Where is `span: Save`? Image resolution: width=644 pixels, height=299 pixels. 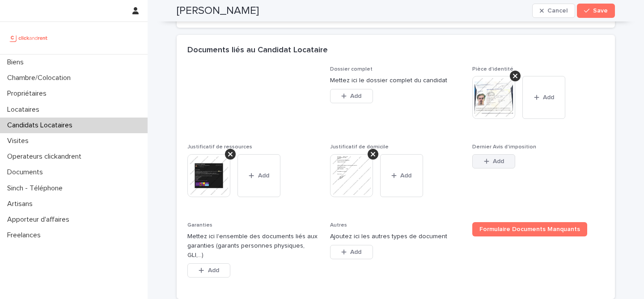
span: Save is located at coordinates (600, 11).